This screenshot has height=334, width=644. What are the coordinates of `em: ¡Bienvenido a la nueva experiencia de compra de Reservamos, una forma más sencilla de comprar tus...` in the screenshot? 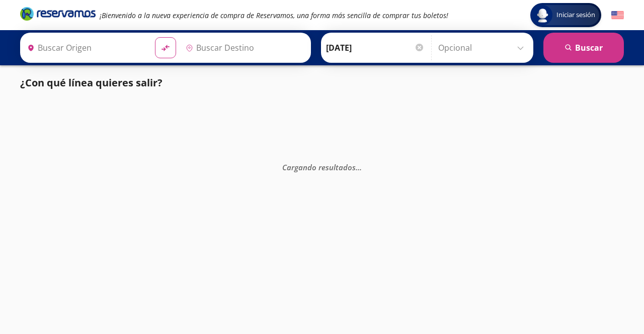 It's located at (274, 15).